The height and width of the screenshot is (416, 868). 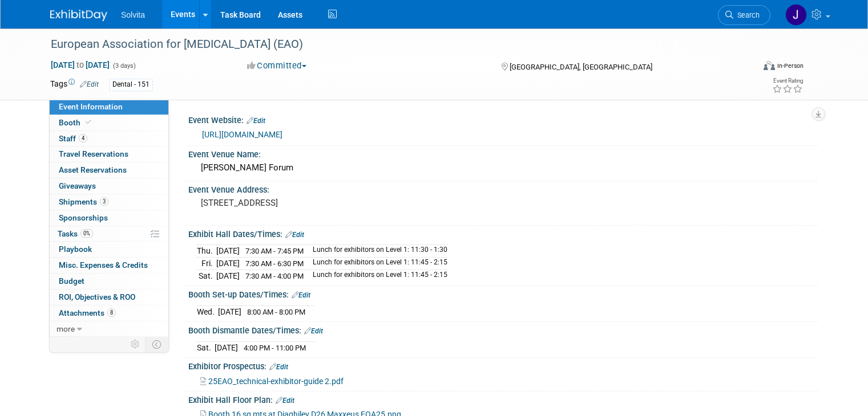 What do you see at coordinates (769, 66) in the screenshot?
I see `img: Format-Inperson.png` at bounding box center [769, 66].